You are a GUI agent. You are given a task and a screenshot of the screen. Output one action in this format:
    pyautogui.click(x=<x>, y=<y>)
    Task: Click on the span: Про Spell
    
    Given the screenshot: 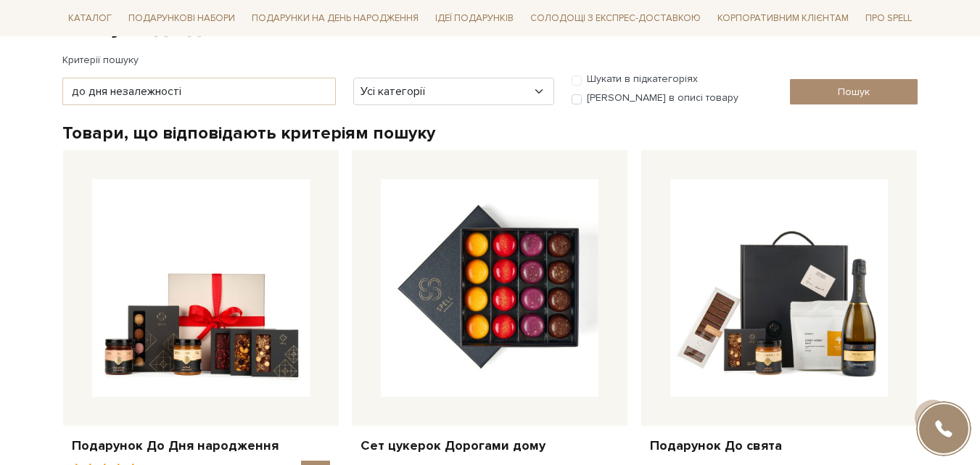 What is the action you would take?
    pyautogui.click(x=889, y=18)
    